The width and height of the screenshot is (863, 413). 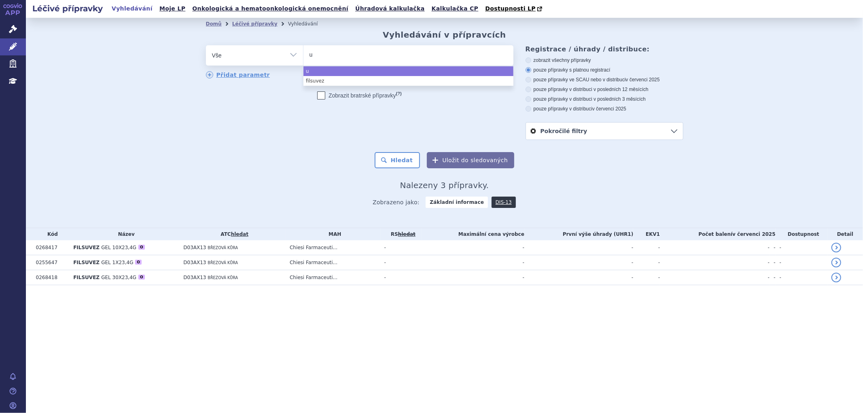 What do you see at coordinates (172, 9) in the screenshot?
I see `a: Moje LP` at bounding box center [172, 9].